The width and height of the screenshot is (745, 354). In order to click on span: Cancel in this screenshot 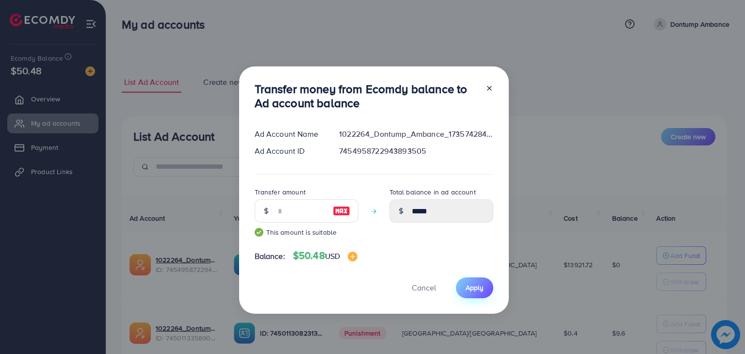, I will do `click(424, 287)`.